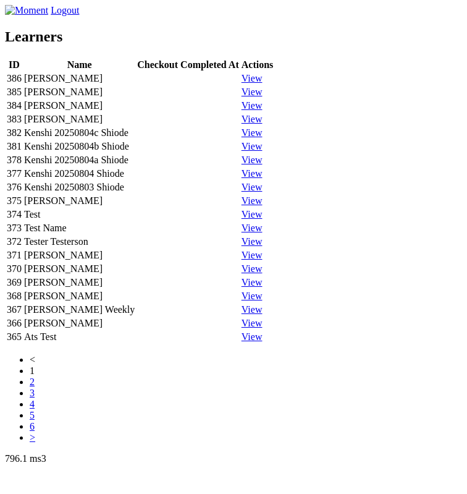  Describe the element at coordinates (16, 458) in the screenshot. I see `span: 796.1` at that location.